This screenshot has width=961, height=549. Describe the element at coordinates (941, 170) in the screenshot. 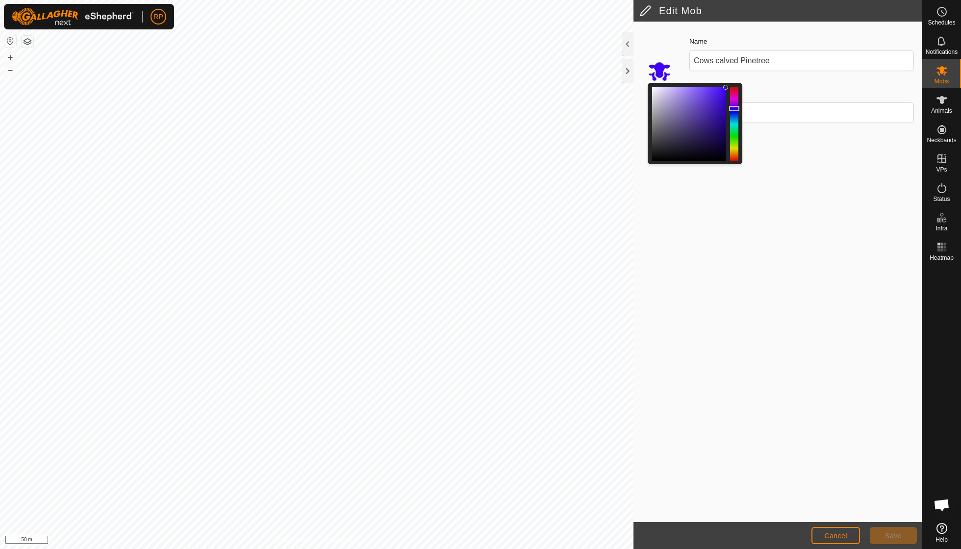

I see `span: VPs` at that location.